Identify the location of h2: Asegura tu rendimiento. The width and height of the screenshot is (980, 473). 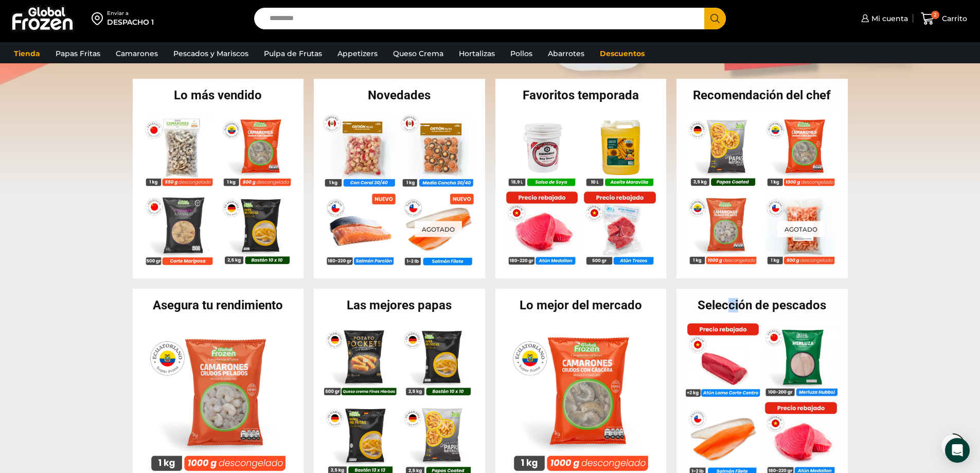
(218, 305).